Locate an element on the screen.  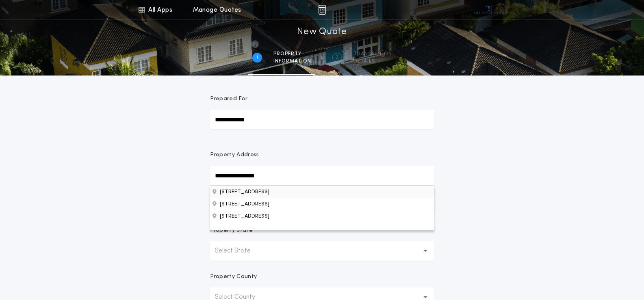
span: Property is located at coordinates (292, 54).